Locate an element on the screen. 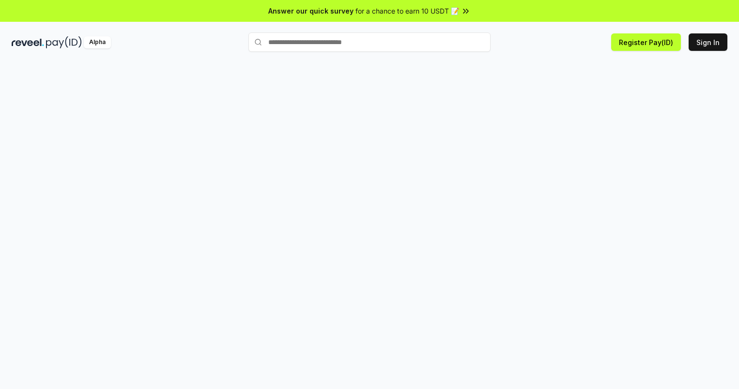  img: reveel_dark is located at coordinates (28, 42).